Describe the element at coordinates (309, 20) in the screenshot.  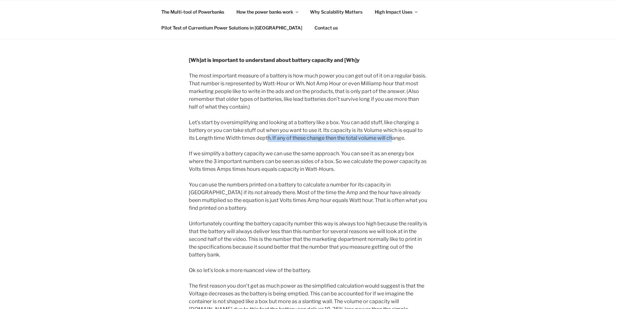
I see `nav: Top Menu` at that location.